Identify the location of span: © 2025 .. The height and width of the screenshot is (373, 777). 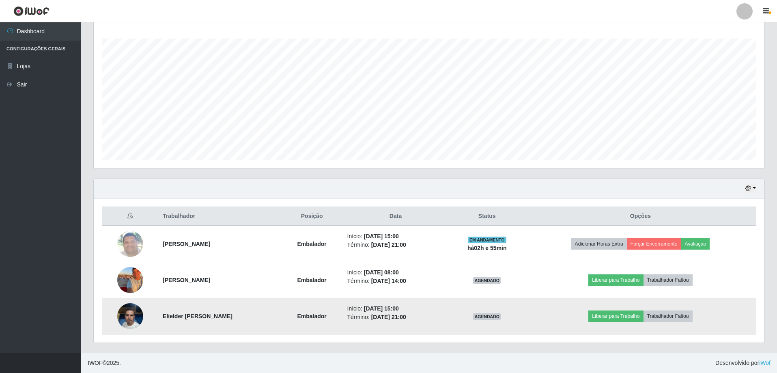
(104, 363).